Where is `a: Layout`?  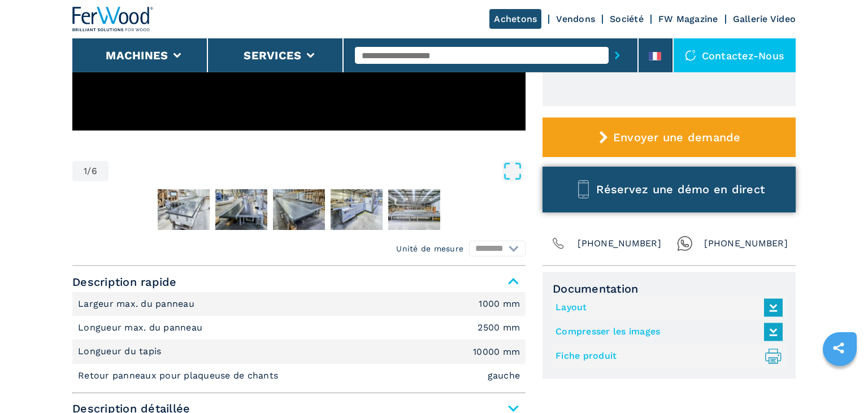 a: Layout is located at coordinates (666, 308).